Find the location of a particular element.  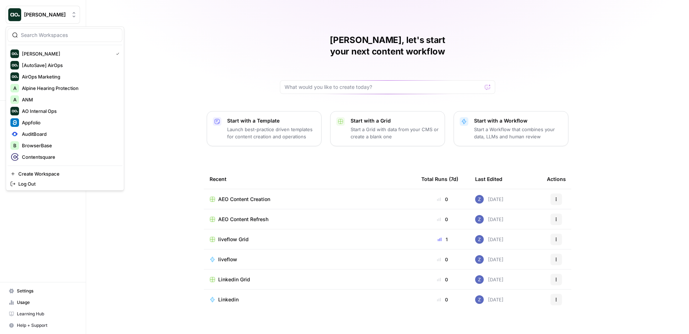

a: Settings is located at coordinates (43, 291).